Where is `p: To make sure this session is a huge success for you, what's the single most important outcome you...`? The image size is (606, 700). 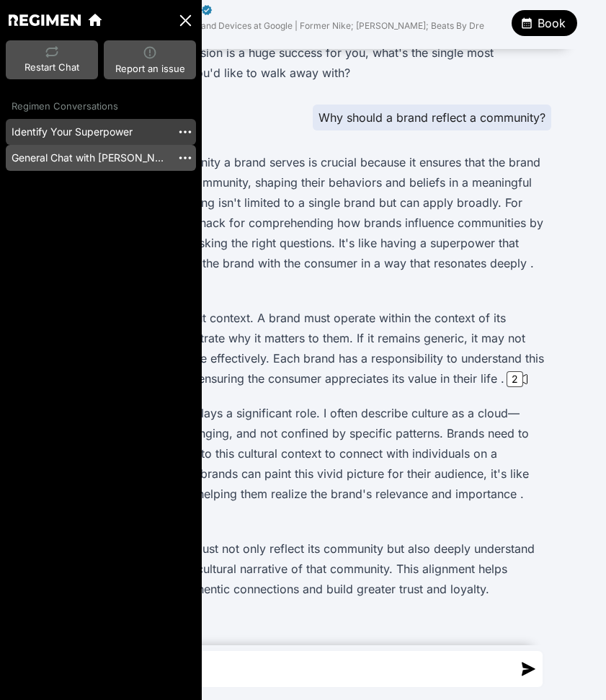
p: To make sure this session is a huge success for you, what's the single most important outcome you... is located at coordinates (315, 62).